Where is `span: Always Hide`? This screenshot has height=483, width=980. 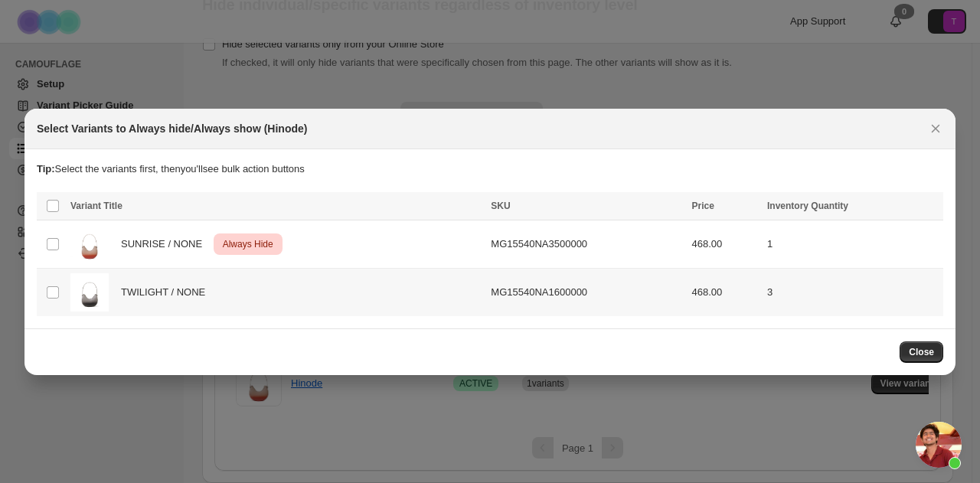 span: Always Hide is located at coordinates (248, 244).